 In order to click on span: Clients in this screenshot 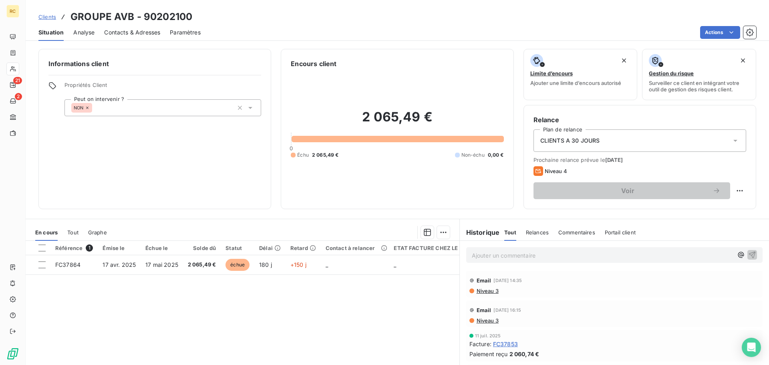, I will do `click(47, 17)`.